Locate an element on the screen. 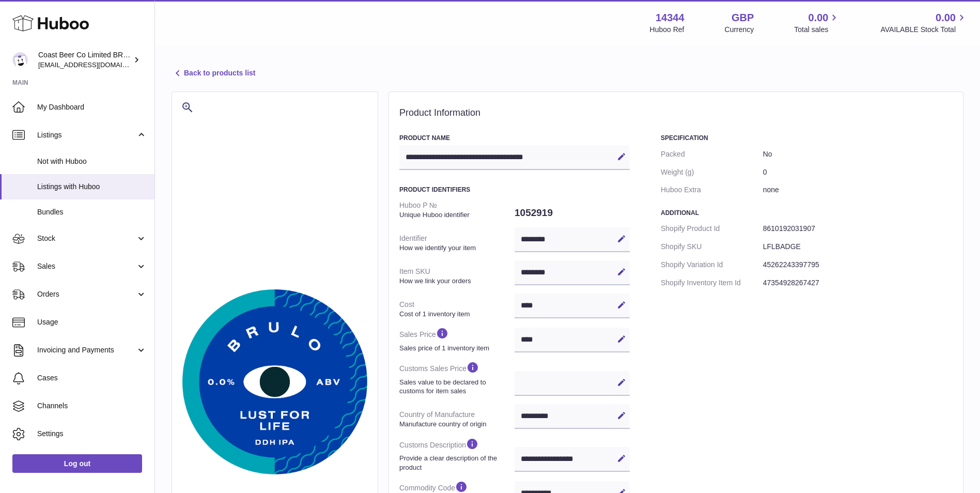 The image size is (980, 493). h3: Additional is located at coordinates (807, 213).